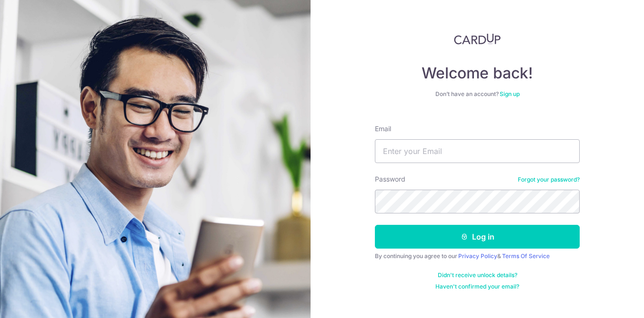  I want to click on label: Email, so click(383, 129).